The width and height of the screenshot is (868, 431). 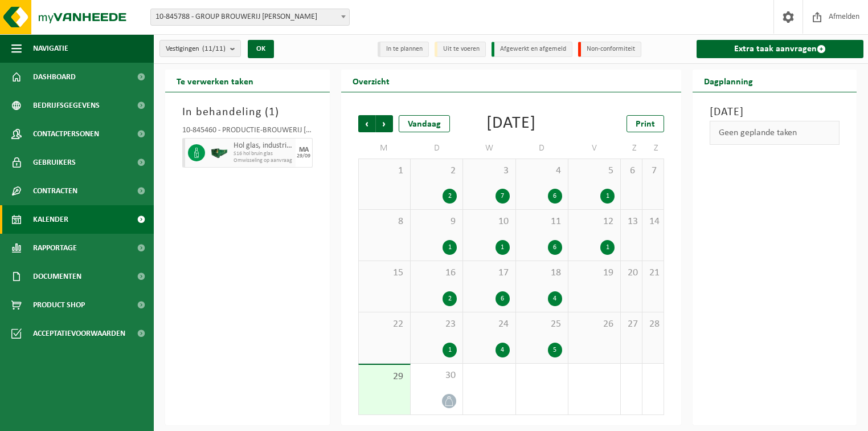 I want to click on div: 7, so click(x=503, y=196).